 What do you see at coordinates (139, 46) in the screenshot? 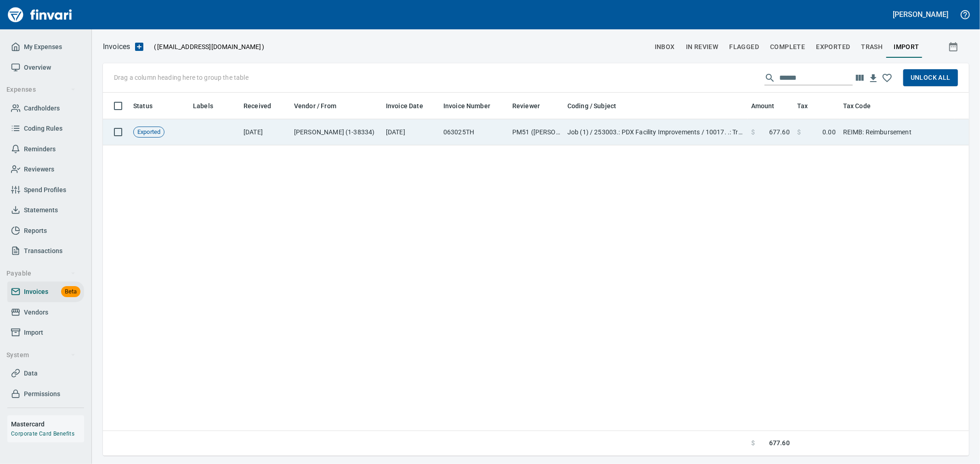
I see `button: Upload an Invoice` at bounding box center [139, 46].